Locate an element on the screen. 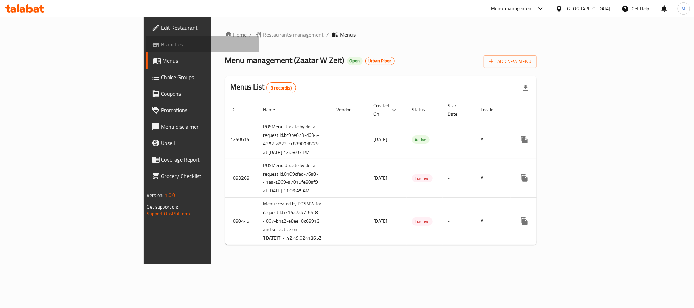 The image size is (694, 308). span: Open is located at coordinates (355, 61).